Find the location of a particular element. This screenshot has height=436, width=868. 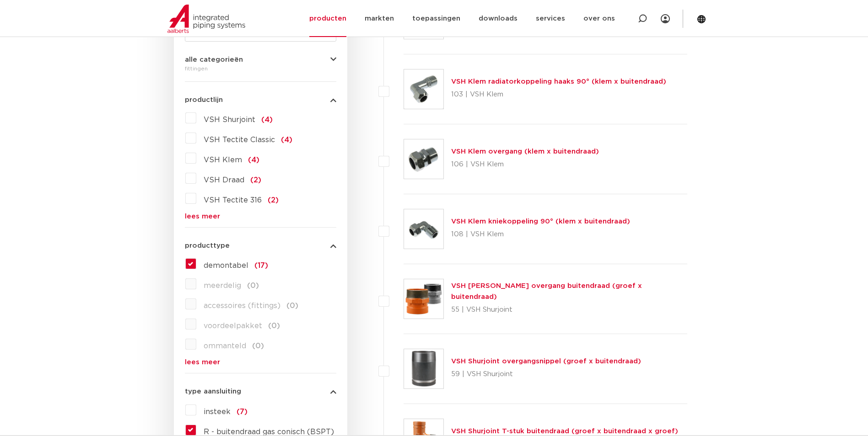

span: VSH Tectite Classic is located at coordinates (239, 140).